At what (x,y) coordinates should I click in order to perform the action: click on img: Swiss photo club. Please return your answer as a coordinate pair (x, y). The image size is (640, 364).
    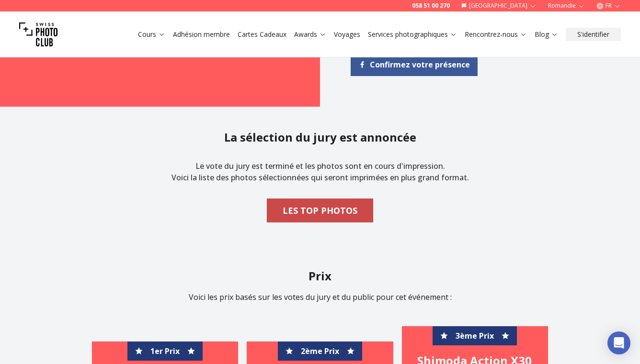
    Looking at the image, I should click on (38, 35).